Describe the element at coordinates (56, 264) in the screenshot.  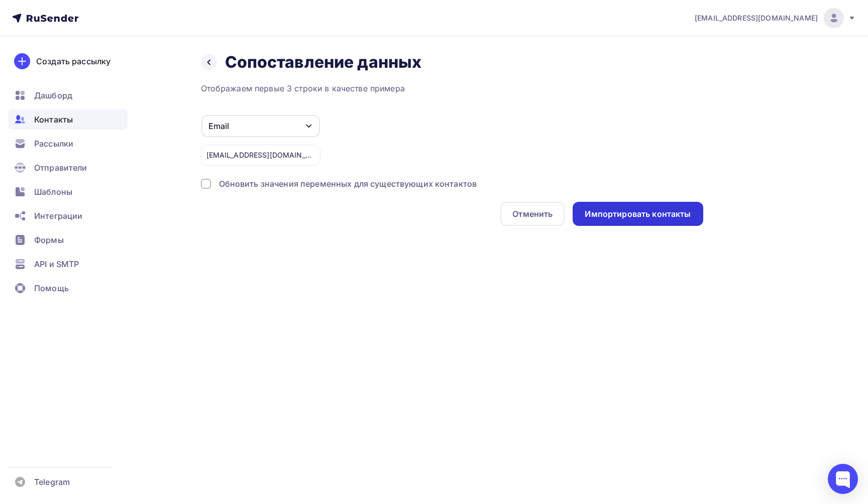
I see `span: API и SMTP` at that location.